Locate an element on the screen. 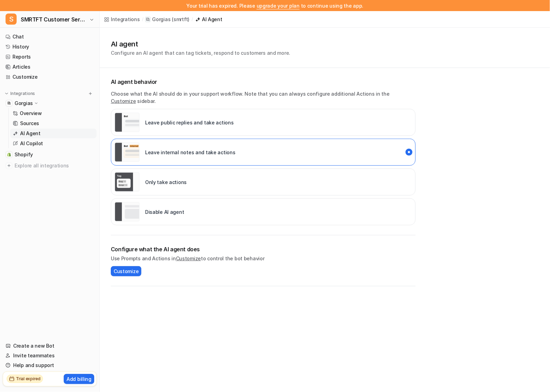 Image resolution: width=550 pixels, height=392 pixels. a: History is located at coordinates (49, 47).